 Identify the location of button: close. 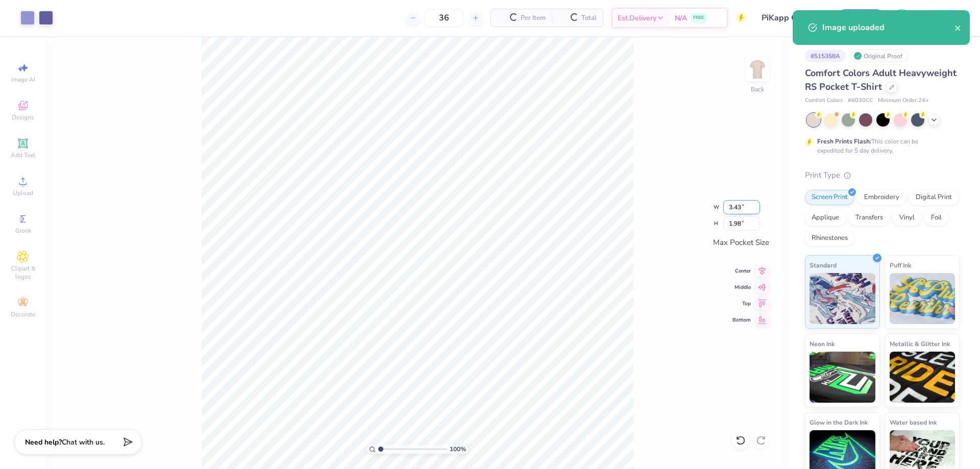
(958, 28).